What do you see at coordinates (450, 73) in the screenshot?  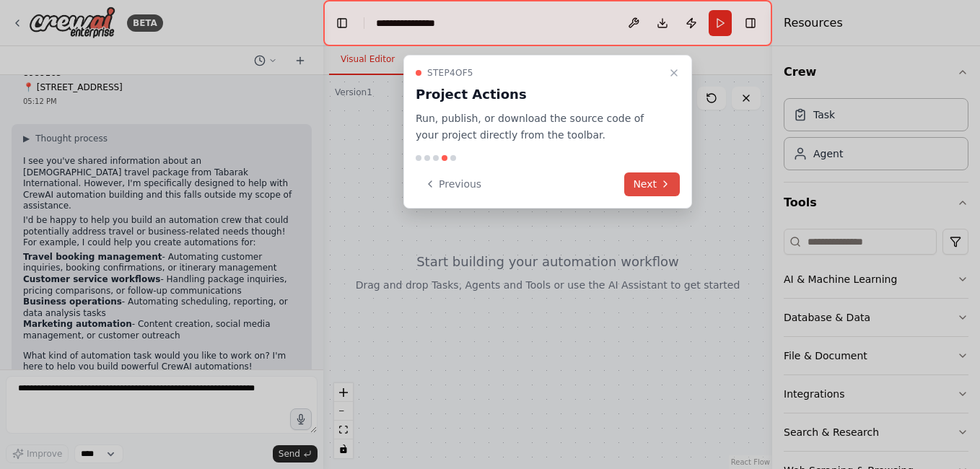 I see `span: Step 4 of 5` at bounding box center [450, 73].